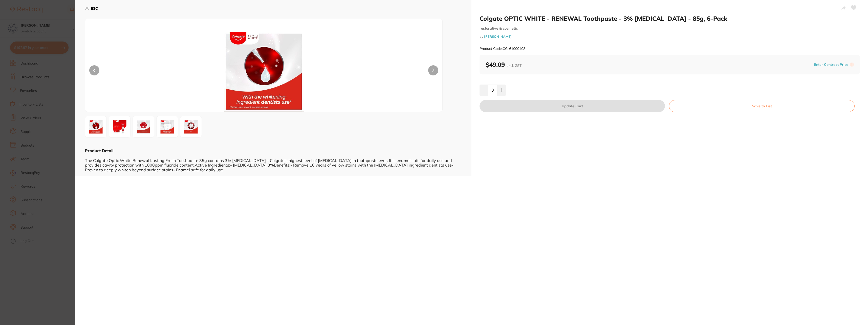  Describe the element at coordinates (95, 8) in the screenshot. I see `b: ESC` at that location.